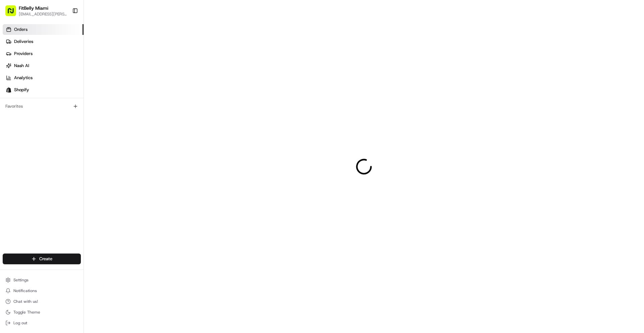 The height and width of the screenshot is (333, 644). I want to click on span: Nash AI, so click(22, 66).